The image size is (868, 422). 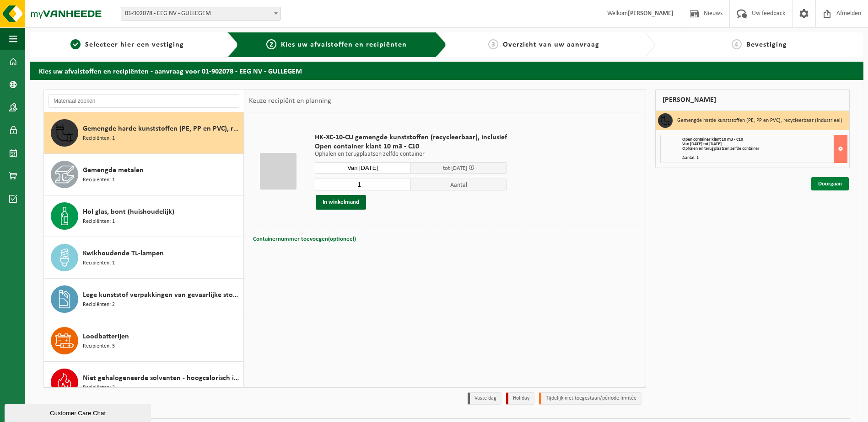 I want to click on span: Kies uw afvalstoffen en recipiënten, so click(x=344, y=44).